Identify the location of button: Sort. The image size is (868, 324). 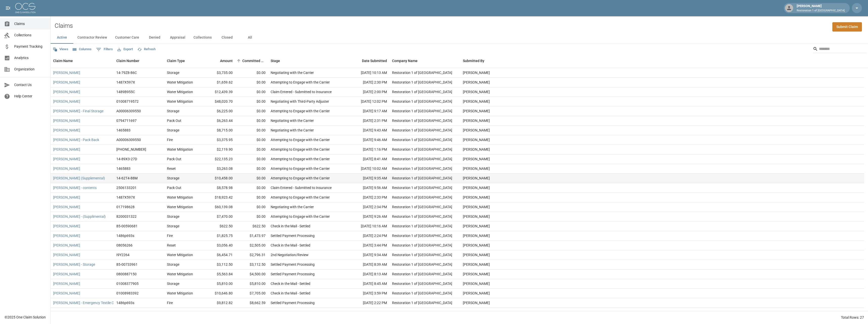
(239, 61).